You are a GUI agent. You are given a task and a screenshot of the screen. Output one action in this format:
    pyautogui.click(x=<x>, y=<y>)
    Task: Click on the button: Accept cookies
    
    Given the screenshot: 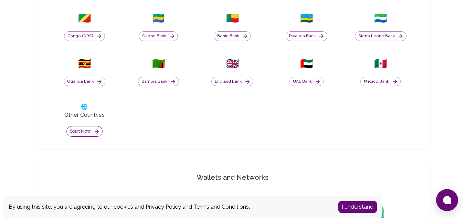 What is the action you would take?
    pyautogui.click(x=358, y=207)
    